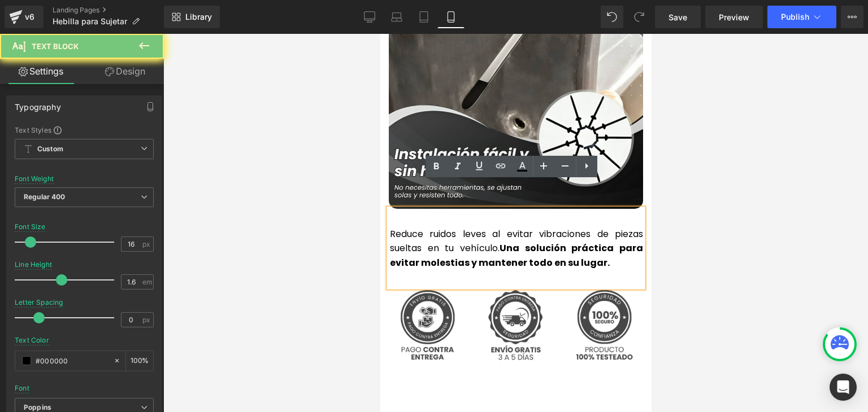 This screenshot has height=412, width=868. Describe the element at coordinates (45, 197) in the screenshot. I see `b: Regular 400` at that location.